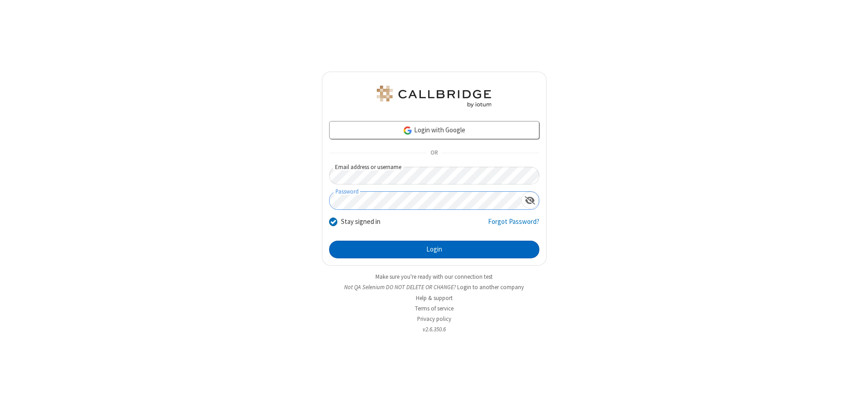 The image size is (868, 412). I want to click on a: Make sure you're ready with our connection test, so click(434, 277).